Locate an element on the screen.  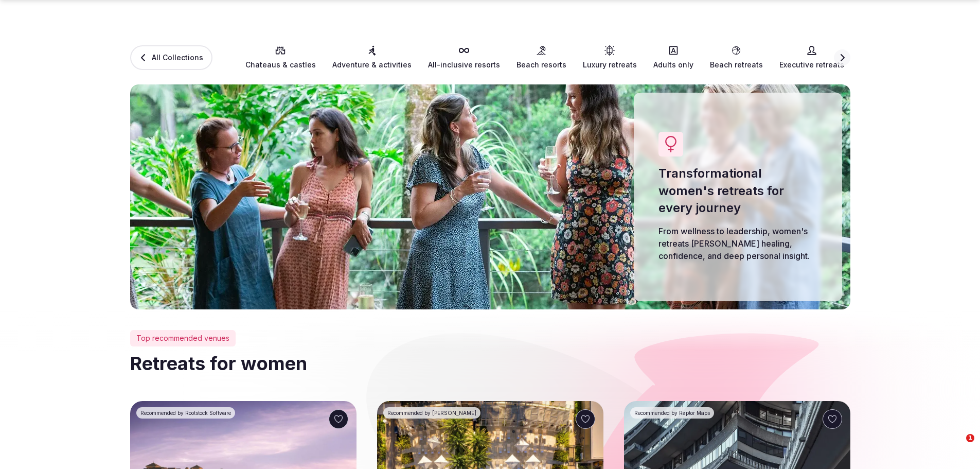
span: All Collections is located at coordinates (177, 57).